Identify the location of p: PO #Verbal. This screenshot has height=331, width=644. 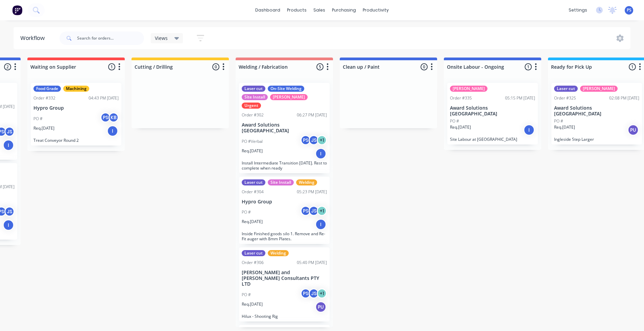
(252, 141).